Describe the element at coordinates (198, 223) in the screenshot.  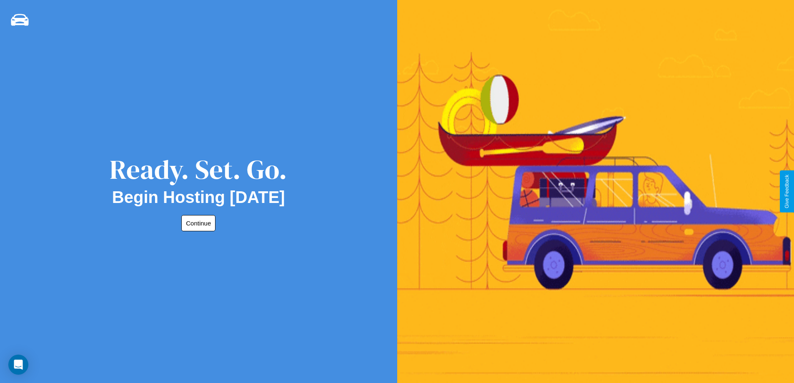
I see `button: Continue` at that location.